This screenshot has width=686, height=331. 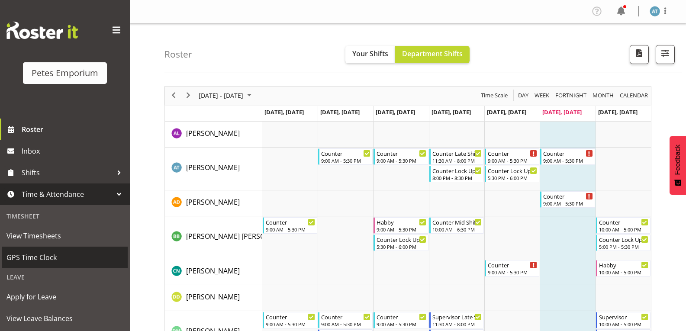 I want to click on div: Beena Beena"s event - Counter Begin From Sunday, August 17, 2025 at 10:00:00 AM GMT+12:00 Ends At..., so click(x=623, y=226).